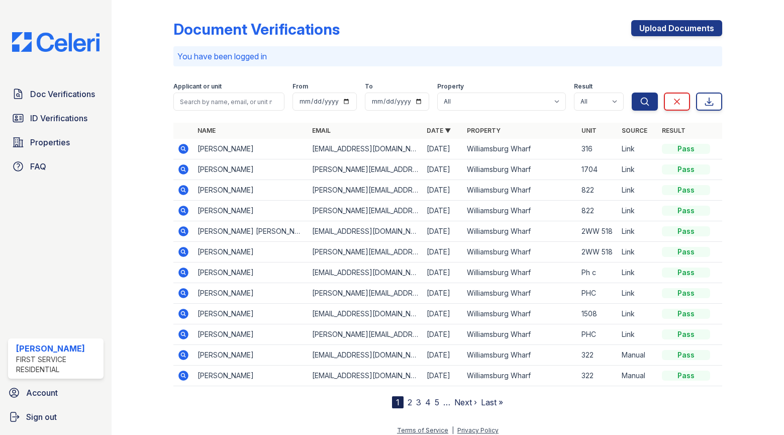 The height and width of the screenshot is (435, 784). What do you see at coordinates (450, 86) in the screenshot?
I see `label: Property` at bounding box center [450, 86].